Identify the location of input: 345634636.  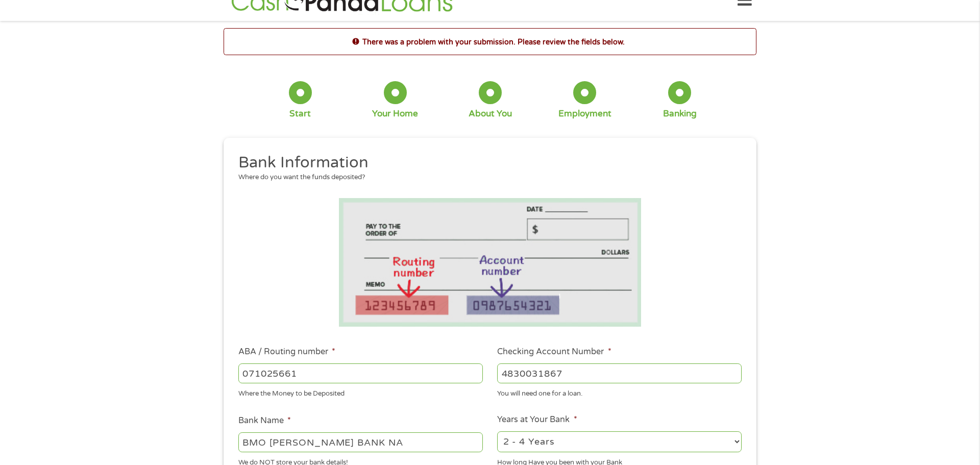
(619, 373).